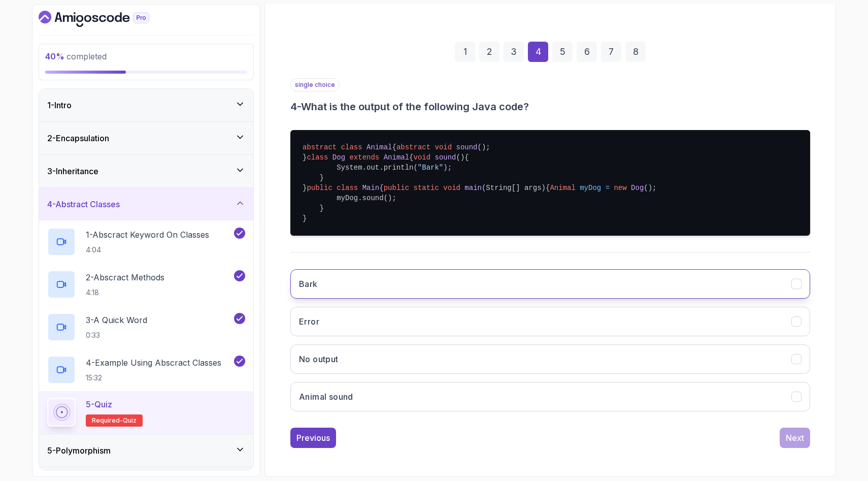  I want to click on h3: 3 - Inheritance, so click(72, 171).